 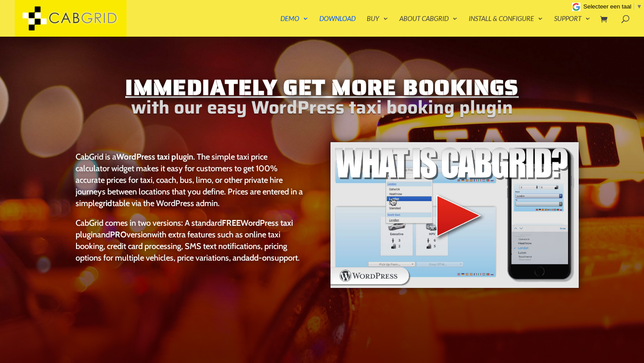 What do you see at coordinates (294, 26) in the screenshot?
I see `a: Demo` at bounding box center [294, 26].